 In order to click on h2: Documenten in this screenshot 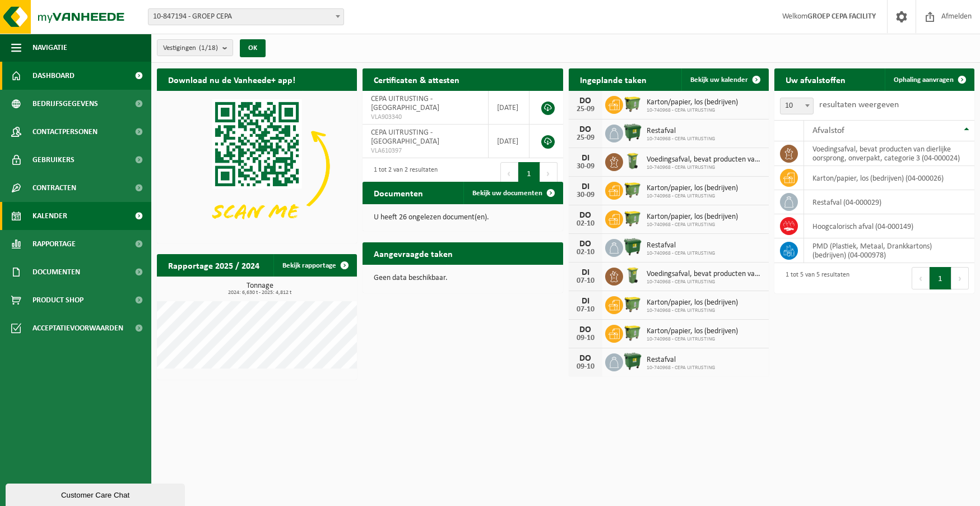, I will do `click(399, 193)`.